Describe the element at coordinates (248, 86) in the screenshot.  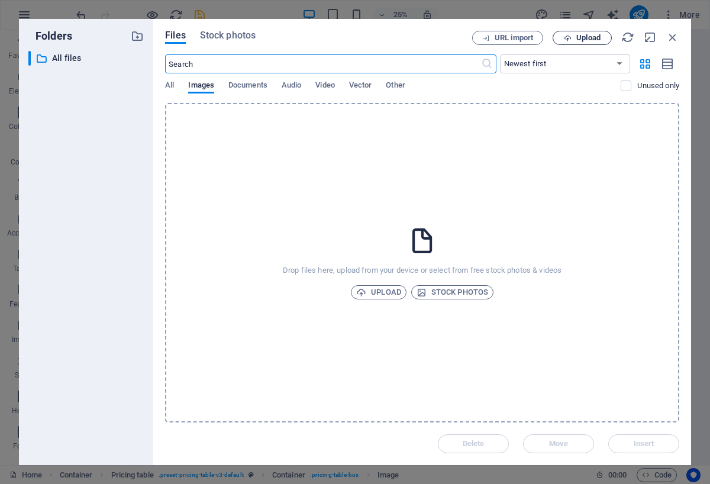
I see `span: Documents` at that location.